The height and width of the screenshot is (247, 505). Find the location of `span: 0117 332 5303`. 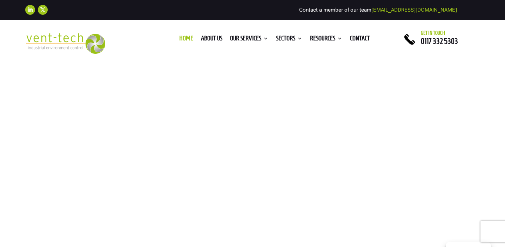

span: 0117 332 5303 is located at coordinates (440, 41).